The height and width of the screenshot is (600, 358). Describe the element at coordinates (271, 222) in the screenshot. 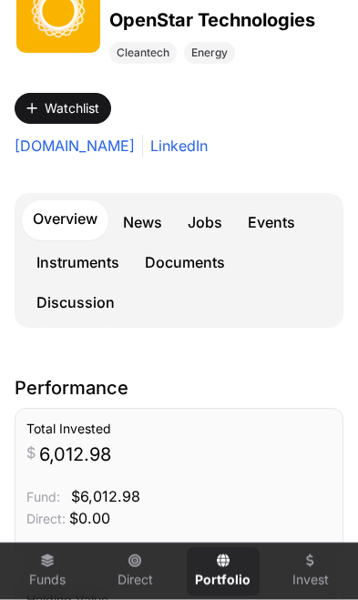

I see `a: Events` at that location.